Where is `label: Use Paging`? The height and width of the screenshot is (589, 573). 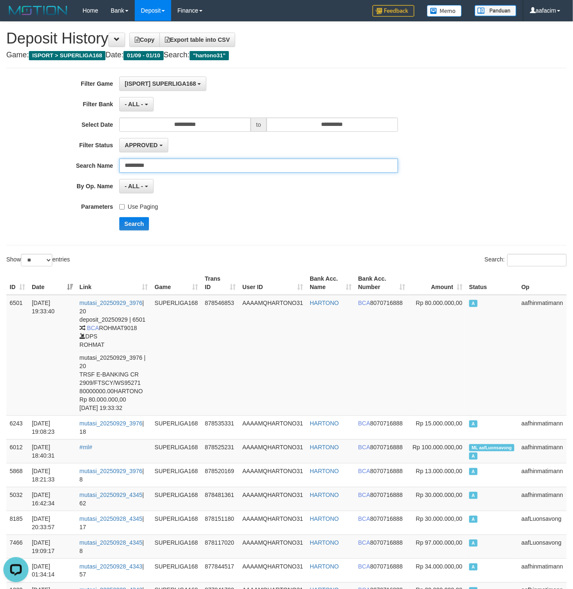 label: Use Paging is located at coordinates (138, 205).